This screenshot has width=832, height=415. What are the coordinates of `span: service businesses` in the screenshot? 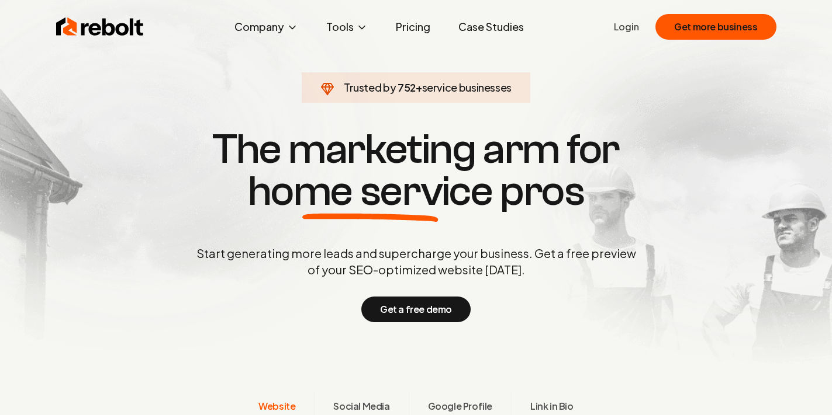 It's located at (467, 87).